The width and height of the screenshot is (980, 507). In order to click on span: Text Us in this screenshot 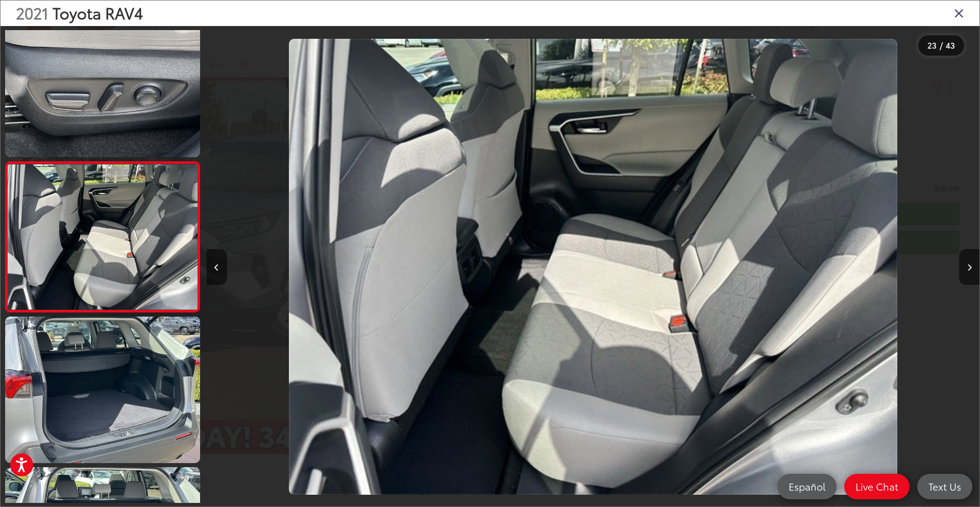, I will do `click(945, 486)`.